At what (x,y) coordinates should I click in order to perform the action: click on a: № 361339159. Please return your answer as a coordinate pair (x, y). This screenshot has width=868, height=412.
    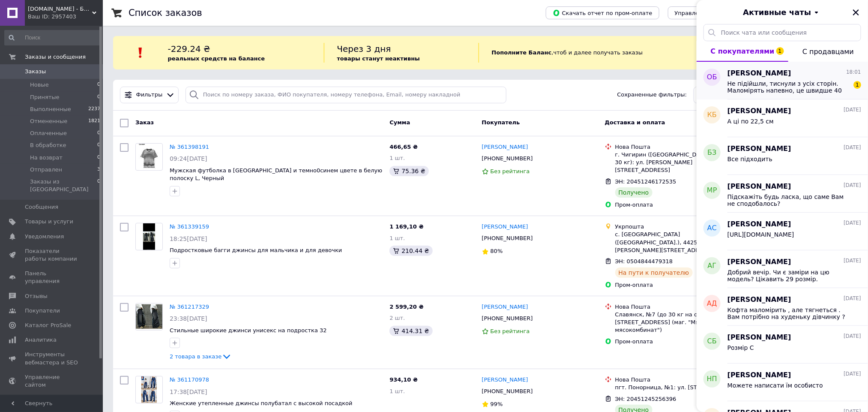
    Looking at the image, I should click on (189, 227).